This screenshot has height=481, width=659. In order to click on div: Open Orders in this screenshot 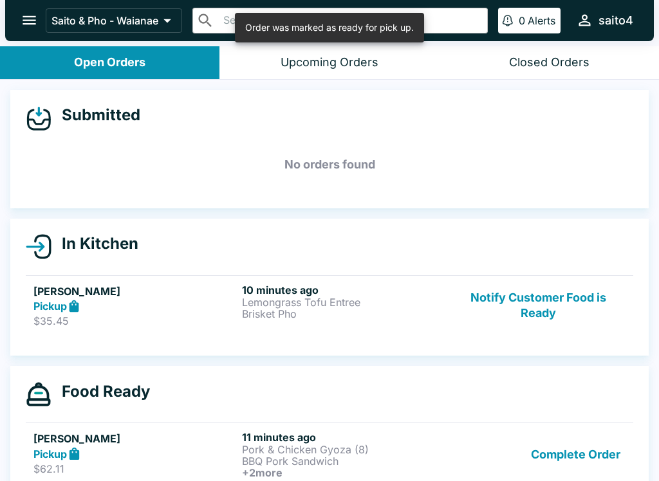, I will do `click(109, 62)`.